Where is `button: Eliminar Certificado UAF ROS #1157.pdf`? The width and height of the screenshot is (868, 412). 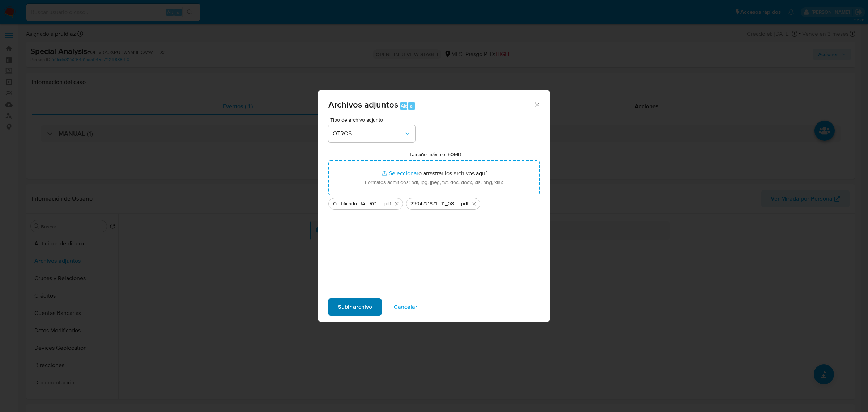 button: Eliminar Certificado UAF ROS #1157.pdf is located at coordinates (397, 204).